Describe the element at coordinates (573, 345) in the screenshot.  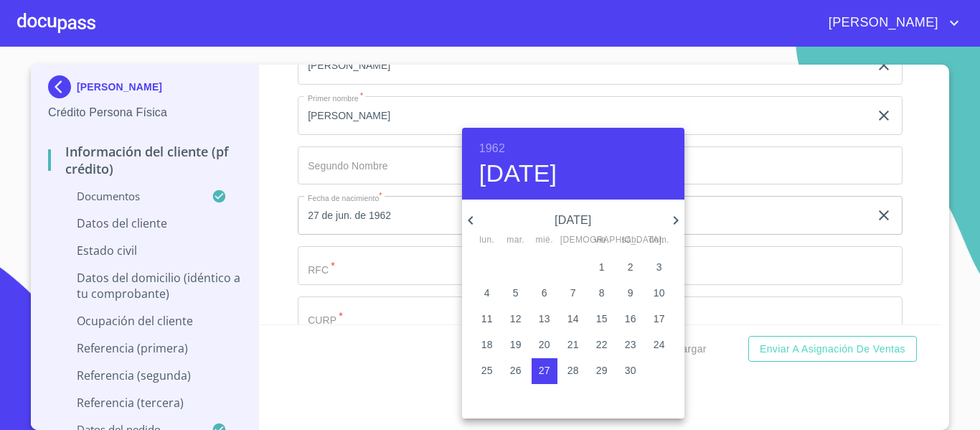
I see `button: 21` at that location.